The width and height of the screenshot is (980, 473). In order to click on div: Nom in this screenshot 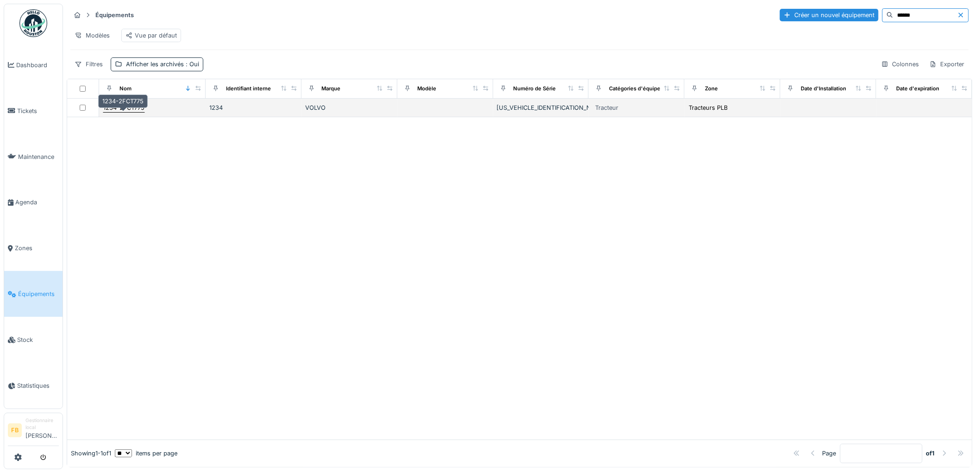, I will do `click(126, 89)`.